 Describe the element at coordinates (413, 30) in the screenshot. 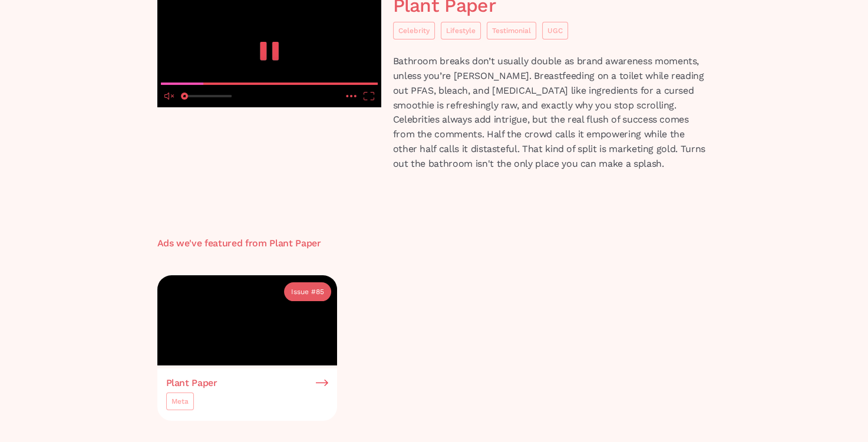

I see `a: Celebrity` at that location.